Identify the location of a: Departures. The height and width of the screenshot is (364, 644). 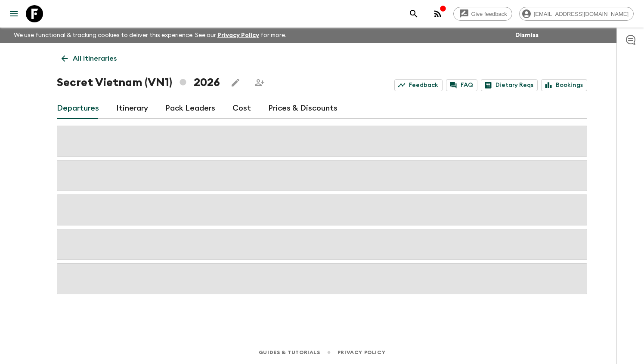
(78, 108).